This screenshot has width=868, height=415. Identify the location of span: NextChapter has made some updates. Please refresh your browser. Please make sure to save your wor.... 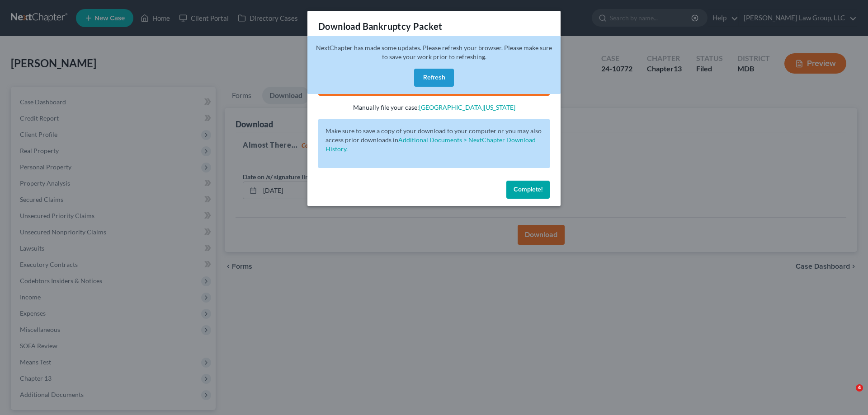
(434, 52).